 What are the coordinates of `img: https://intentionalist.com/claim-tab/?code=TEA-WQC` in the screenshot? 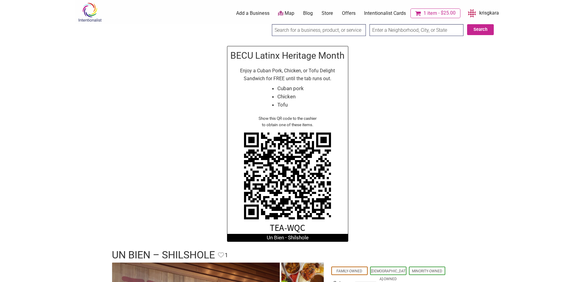 It's located at (288, 181).